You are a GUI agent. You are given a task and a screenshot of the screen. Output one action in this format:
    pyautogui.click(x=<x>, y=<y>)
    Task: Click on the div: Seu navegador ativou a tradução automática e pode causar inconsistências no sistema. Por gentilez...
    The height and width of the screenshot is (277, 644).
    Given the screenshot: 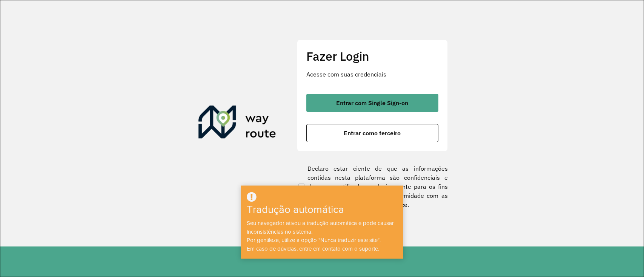 What is the action you would take?
    pyautogui.click(x=322, y=236)
    